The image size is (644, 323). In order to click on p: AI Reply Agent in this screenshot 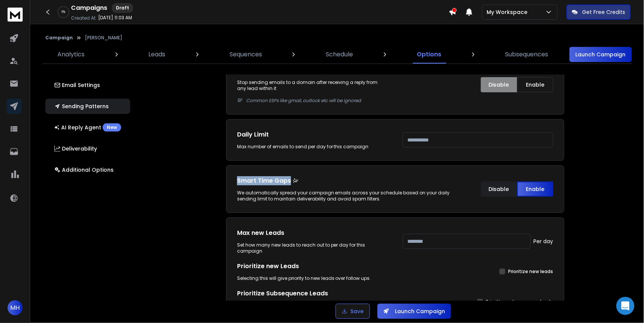, I will do `click(88, 127)`.